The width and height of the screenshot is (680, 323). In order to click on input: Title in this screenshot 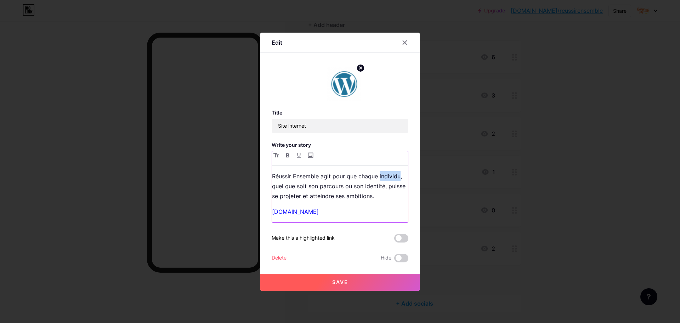, I will do `click(340, 126)`.